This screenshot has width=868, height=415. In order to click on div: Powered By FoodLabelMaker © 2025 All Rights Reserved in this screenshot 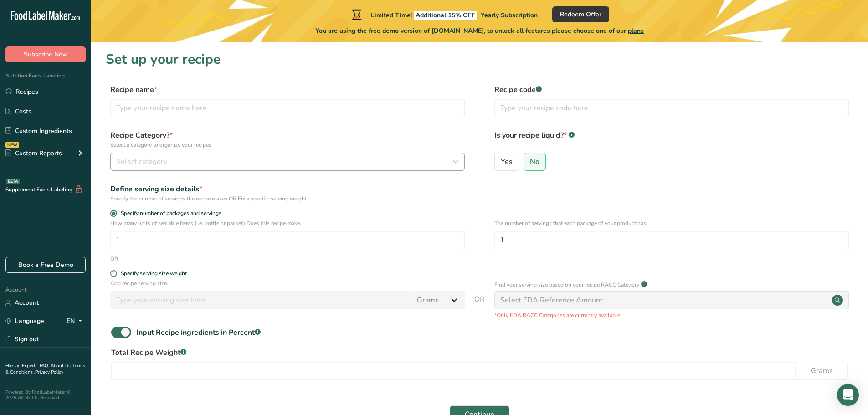, I will do `click(45, 395)`.